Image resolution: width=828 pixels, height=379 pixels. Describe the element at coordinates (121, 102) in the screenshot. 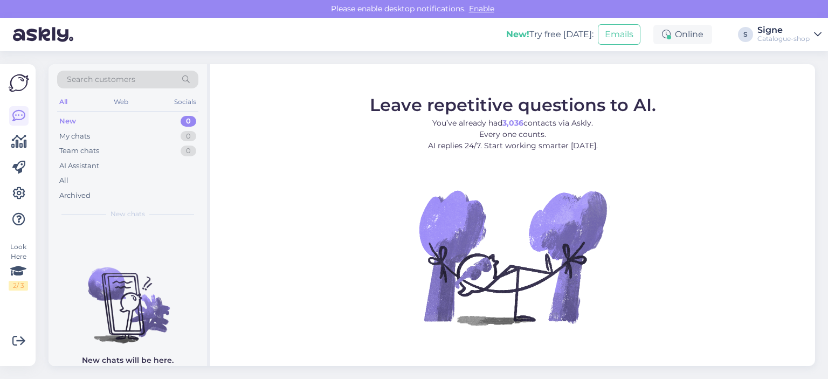

I see `div: Web` at that location.